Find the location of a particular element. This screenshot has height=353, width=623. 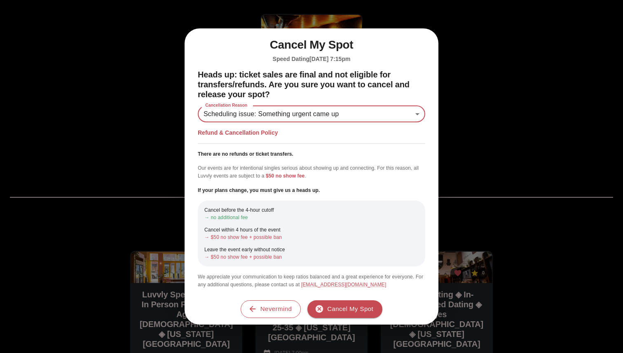

p: We appreciate your communication to keep ratios balanced and a great experience for everyone. For... is located at coordinates (311, 281).